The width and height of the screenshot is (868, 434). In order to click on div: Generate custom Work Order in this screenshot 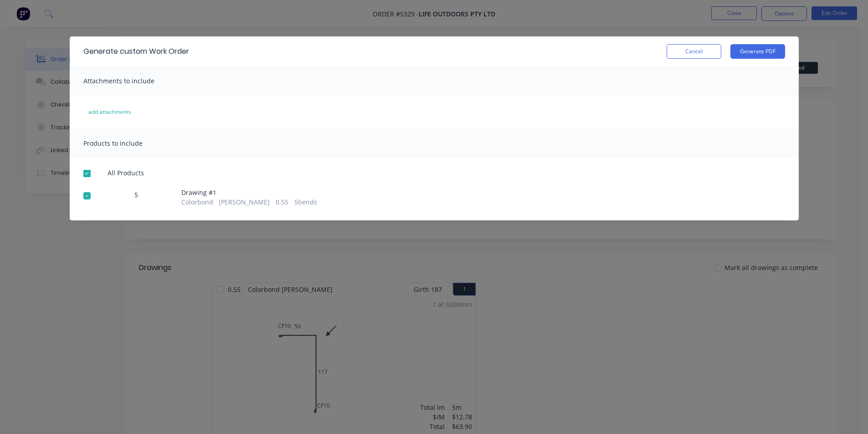, I will do `click(136, 51)`.